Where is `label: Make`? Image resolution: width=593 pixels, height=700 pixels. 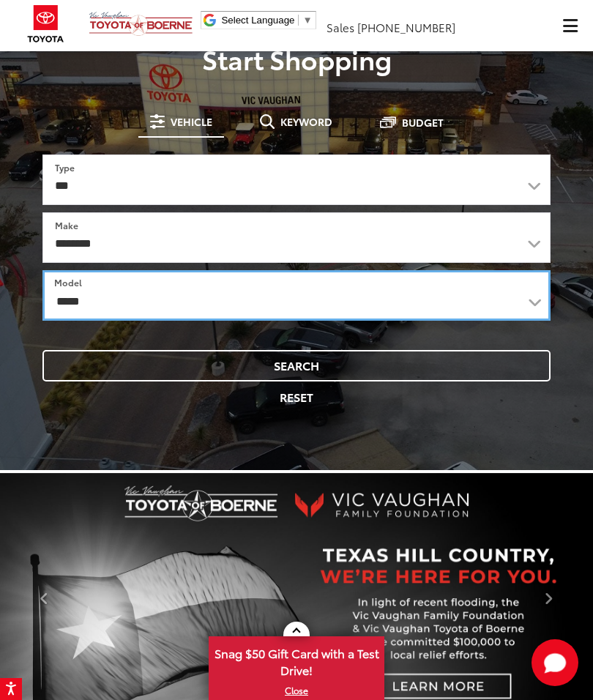 label: Make is located at coordinates (67, 225).